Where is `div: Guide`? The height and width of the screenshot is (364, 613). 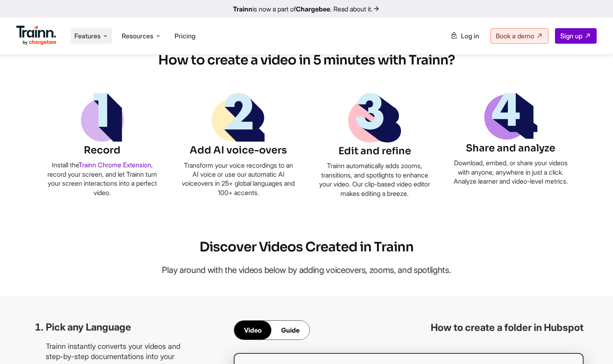 div: Guide is located at coordinates (290, 330).